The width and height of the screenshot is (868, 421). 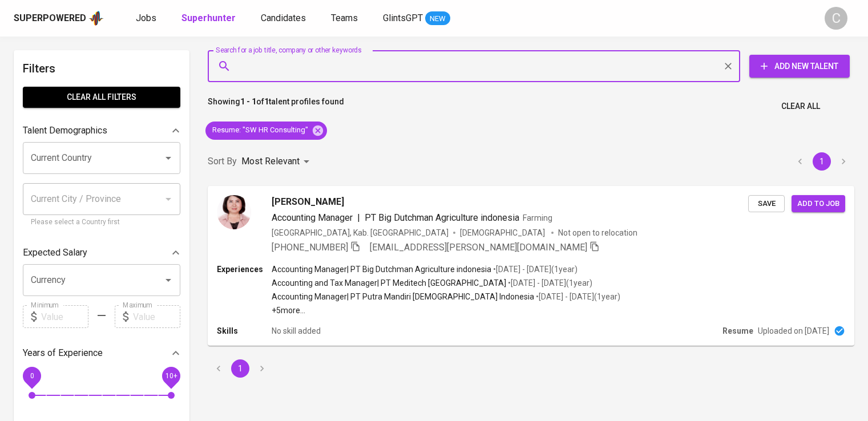 What do you see at coordinates (170, 376) in the screenshot?
I see `span: 10+` at bounding box center [170, 376].